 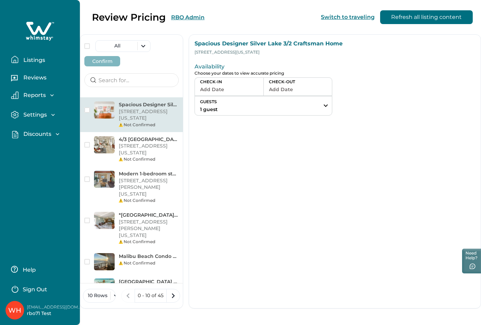 I want to click on button: 0 - 10 of 45, so click(x=150, y=296).